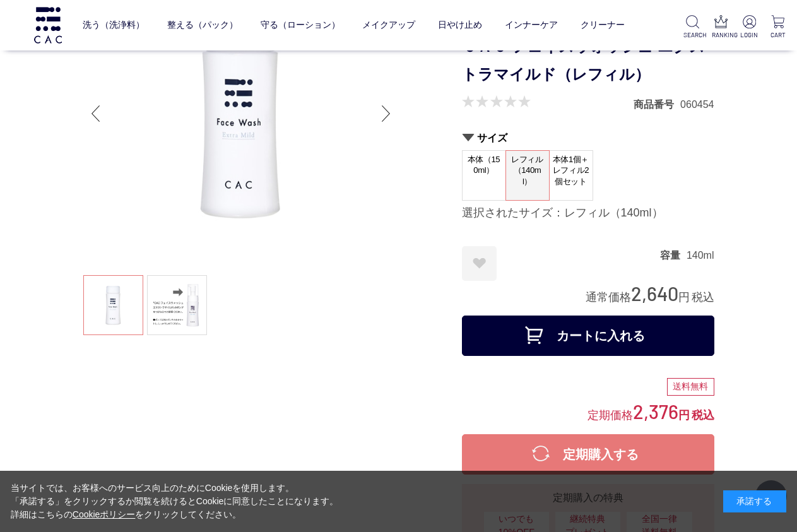 The image size is (797, 532). What do you see at coordinates (610, 414) in the screenshot?
I see `span: 定期価格` at bounding box center [610, 414].